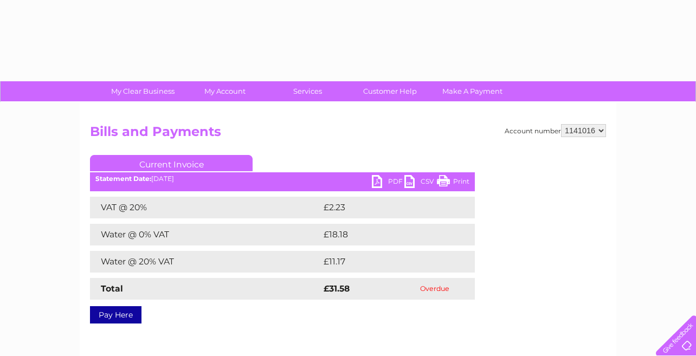 This screenshot has height=356, width=696. Describe the element at coordinates (555, 131) in the screenshot. I see `div: Account number` at that location.